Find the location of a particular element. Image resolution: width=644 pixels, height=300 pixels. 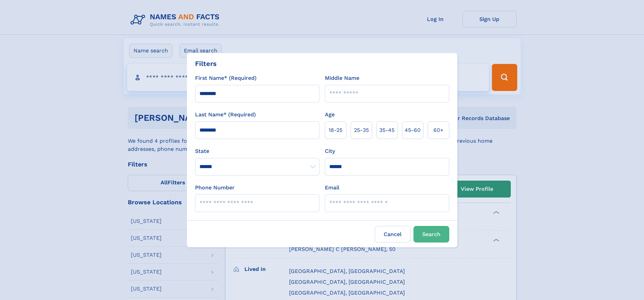

label: Email is located at coordinates (332, 188).